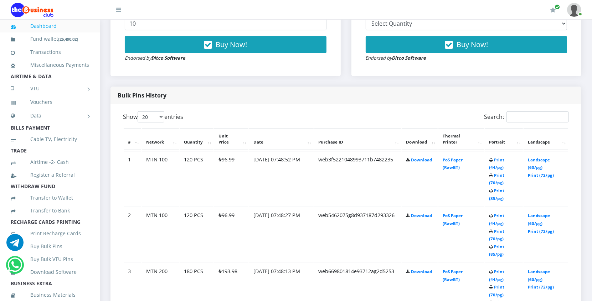 Image resolution: width=592 pixels, height=301 pixels. Describe the element at coordinates (358, 139) in the screenshot. I see `th: Purchase ID: activate to sort column ascending` at that location.